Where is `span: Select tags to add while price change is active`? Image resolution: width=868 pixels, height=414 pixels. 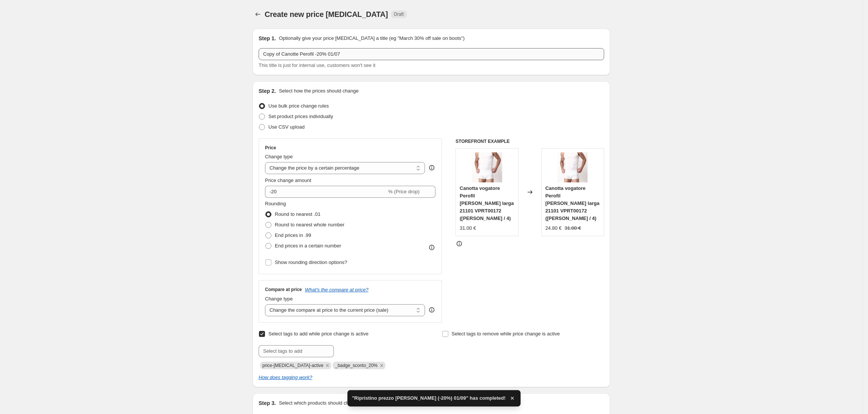 span: Select tags to add while price change is active is located at coordinates (319, 334).